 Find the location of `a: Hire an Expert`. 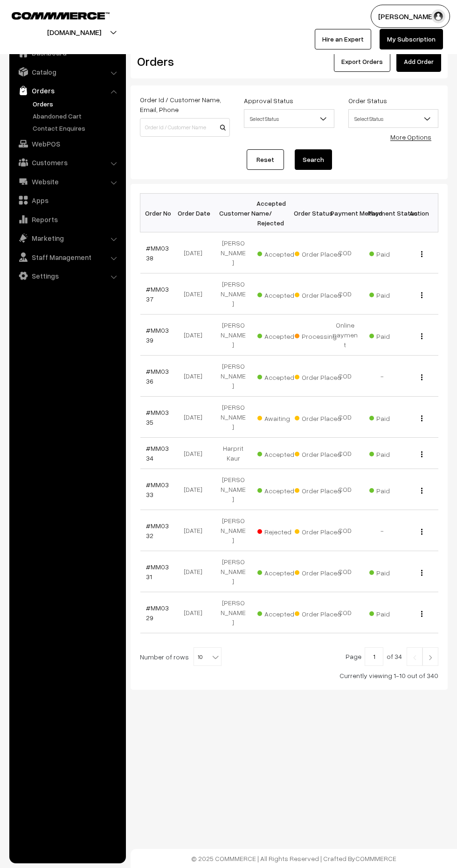

a: Hire an Expert is located at coordinates (343, 39).